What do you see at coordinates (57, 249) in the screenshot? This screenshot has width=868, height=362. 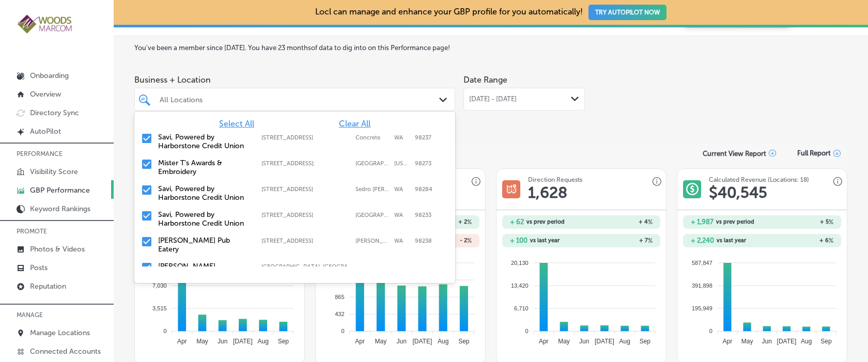 I see `p: Photos & Videos` at bounding box center [57, 249].